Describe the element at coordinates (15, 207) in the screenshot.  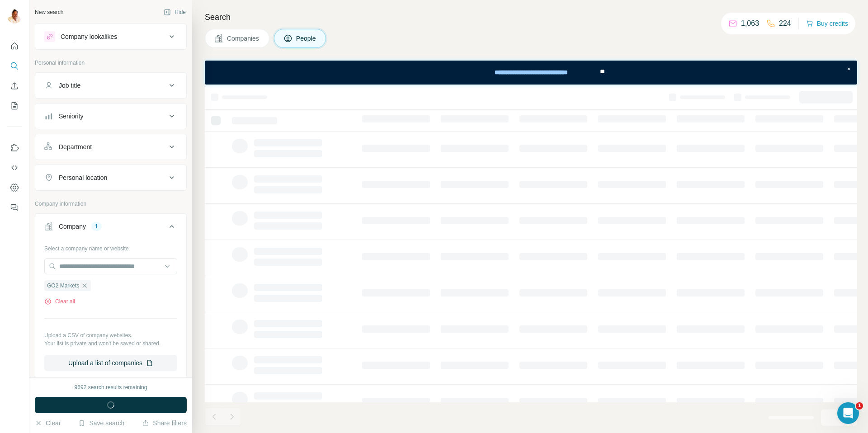
I see `button: Feedback` at that location.